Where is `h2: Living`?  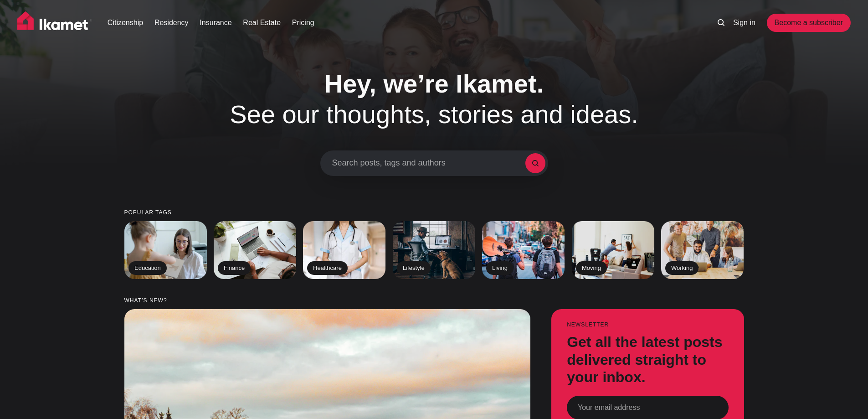 h2: Living is located at coordinates (500, 268).